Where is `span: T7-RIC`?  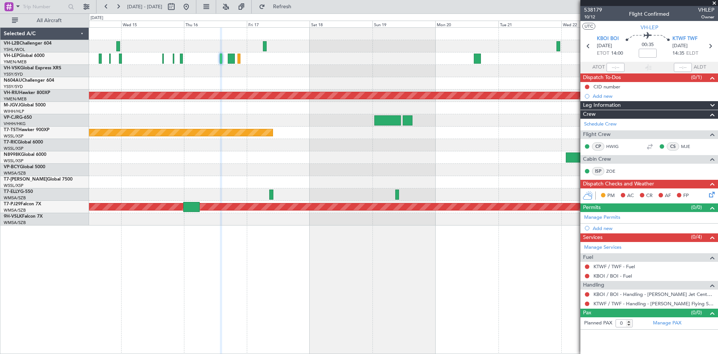
span: T7-RIC is located at coordinates (10, 142).